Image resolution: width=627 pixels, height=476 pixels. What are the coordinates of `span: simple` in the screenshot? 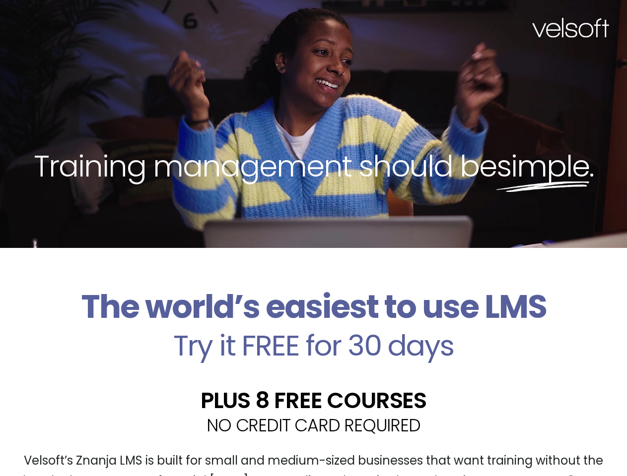 It's located at (542, 166).